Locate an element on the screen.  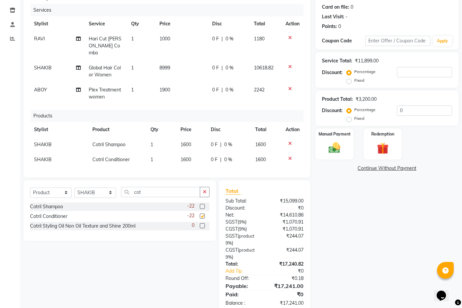
div: ₹17,240.82 is located at coordinates (286, 264).